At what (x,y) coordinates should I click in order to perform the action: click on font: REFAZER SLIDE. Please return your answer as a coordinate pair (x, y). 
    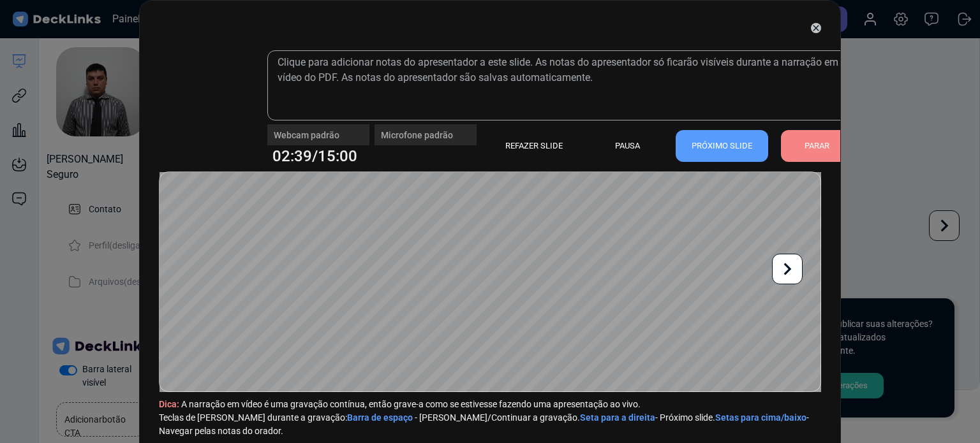
    Looking at the image, I should click on (534, 146).